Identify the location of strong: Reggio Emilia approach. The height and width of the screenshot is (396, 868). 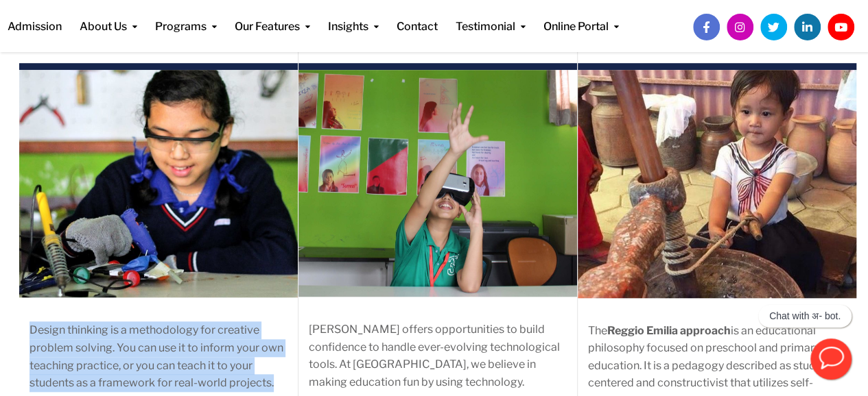
(669, 330).